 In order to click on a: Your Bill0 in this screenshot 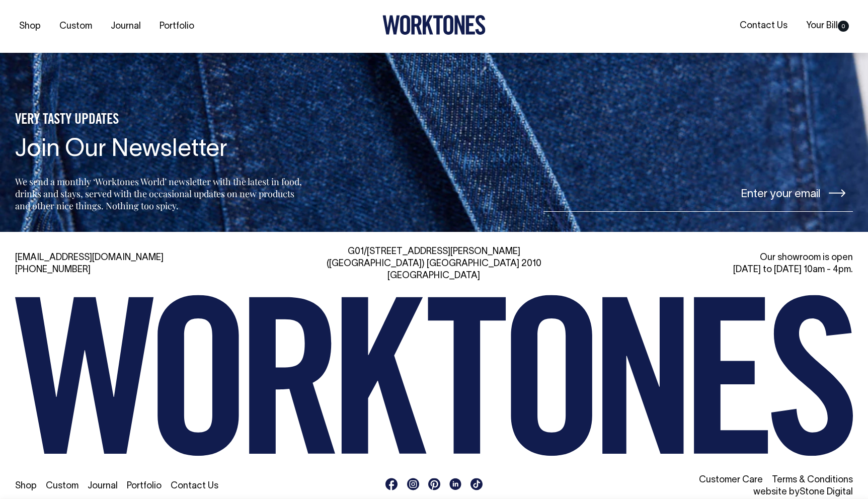, I will do `click(827, 26)`.